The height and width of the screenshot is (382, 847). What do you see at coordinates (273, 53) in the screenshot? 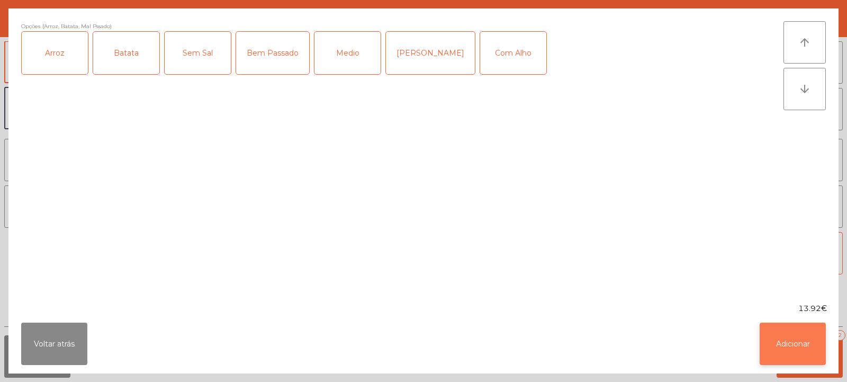
I see `div: Bem Passado` at bounding box center [273, 53].